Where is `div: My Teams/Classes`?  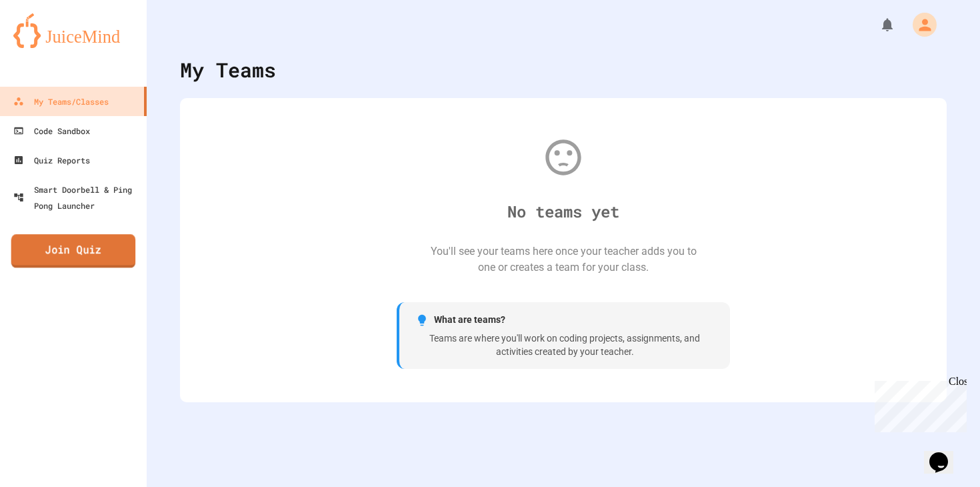 div: My Teams/Classes is located at coordinates (61, 101).